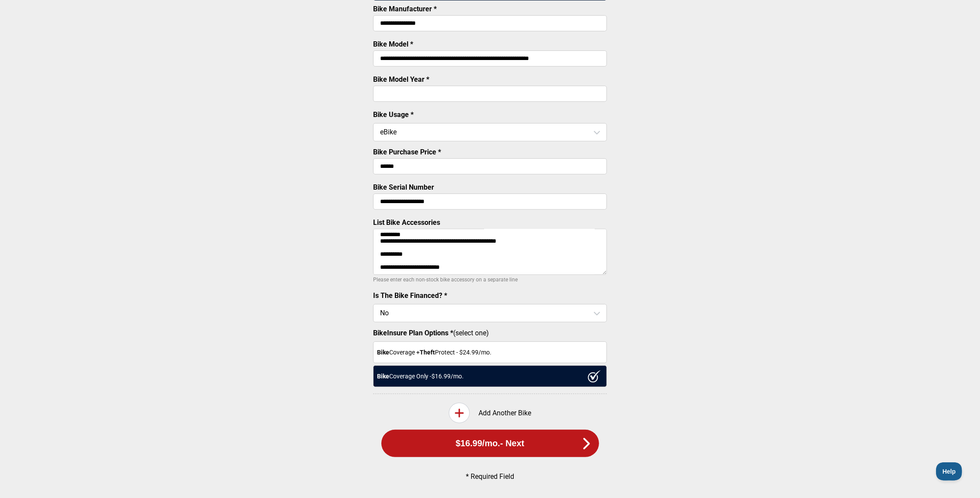 The height and width of the screenshot is (498, 980). What do you see at coordinates (490, 333) in the screenshot?
I see `label: (select one)` at bounding box center [490, 333].